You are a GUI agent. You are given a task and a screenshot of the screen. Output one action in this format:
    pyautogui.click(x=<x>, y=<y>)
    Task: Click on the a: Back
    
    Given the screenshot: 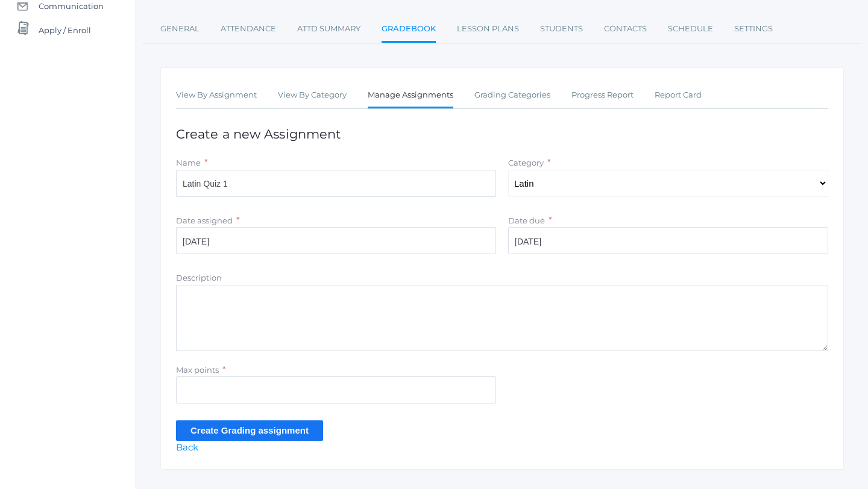 What is the action you would take?
    pyautogui.click(x=187, y=447)
    